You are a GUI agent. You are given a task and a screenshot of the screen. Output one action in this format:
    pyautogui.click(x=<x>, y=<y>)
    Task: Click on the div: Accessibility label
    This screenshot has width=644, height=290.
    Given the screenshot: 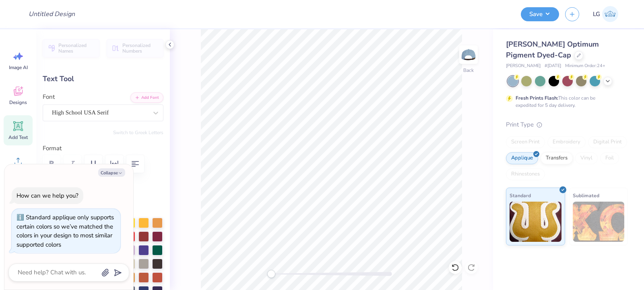 What is the action you would take?
    pyautogui.click(x=271, y=274)
    